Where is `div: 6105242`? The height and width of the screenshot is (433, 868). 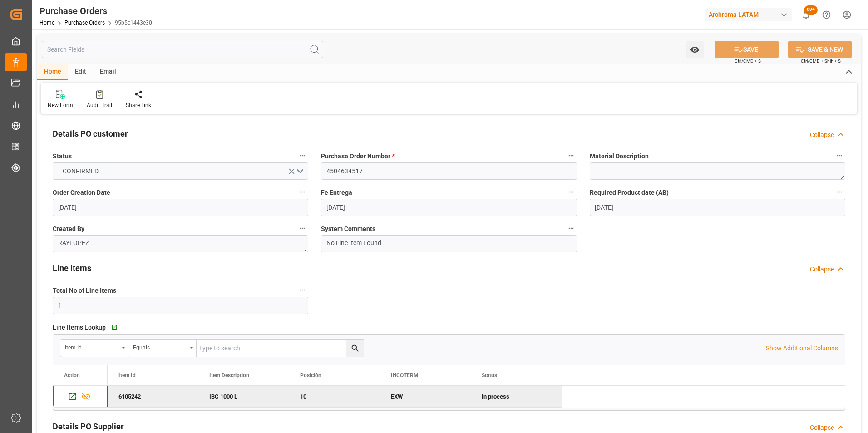 div: 6105242 is located at coordinates (153, 396).